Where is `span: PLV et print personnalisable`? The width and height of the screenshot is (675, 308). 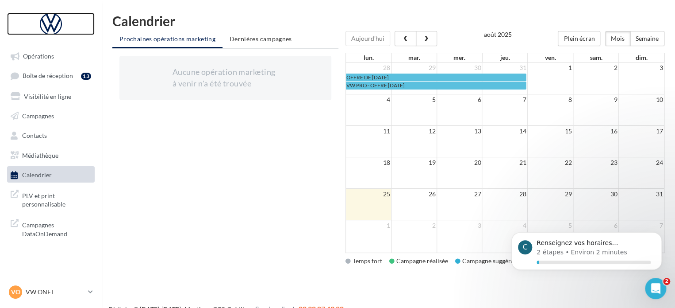 span: PLV et print personnalisable is located at coordinates (57, 199).